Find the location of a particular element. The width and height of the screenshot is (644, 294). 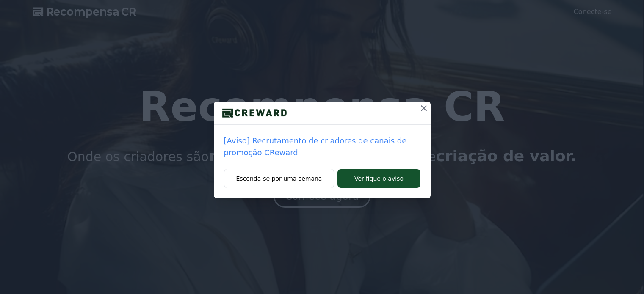

button: Verifique o aviso is located at coordinates (378, 179).